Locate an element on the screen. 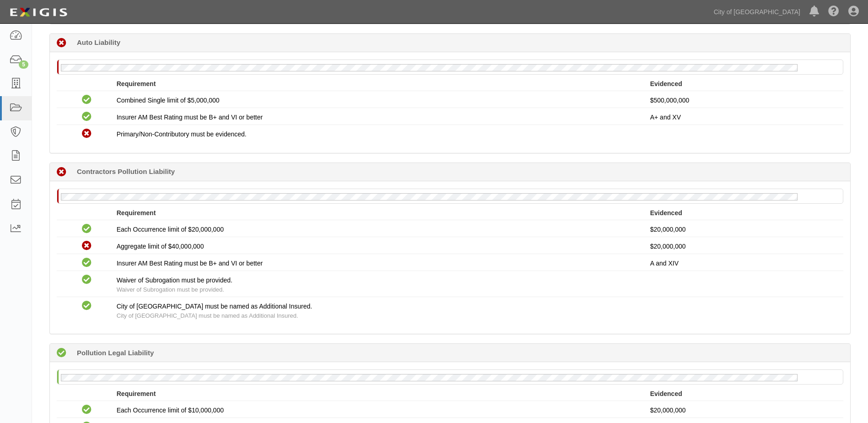 The height and width of the screenshot is (423, 868). div: 5 is located at coordinates (23, 65).